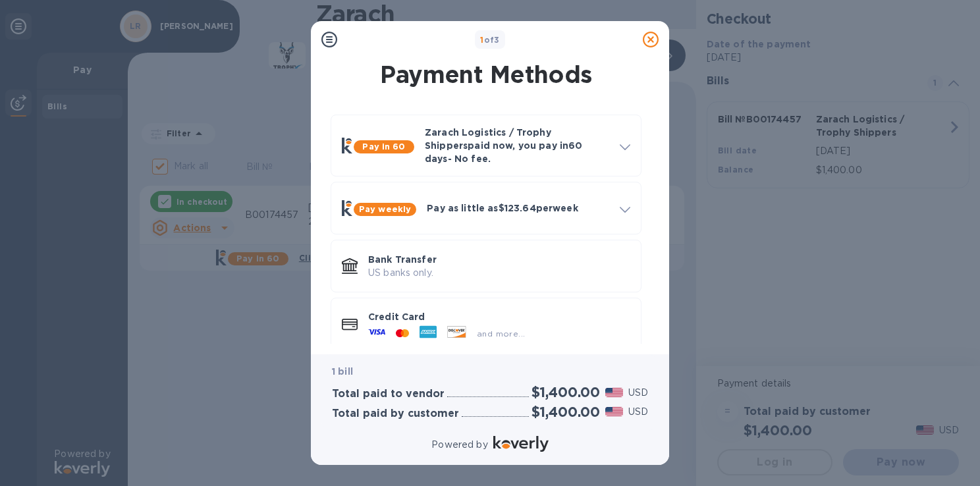 This screenshot has height=486, width=980. I want to click on p: Zarach Logistics / Trophy Shippers paid now, you pay in 60 days - No fee., so click(517, 145).